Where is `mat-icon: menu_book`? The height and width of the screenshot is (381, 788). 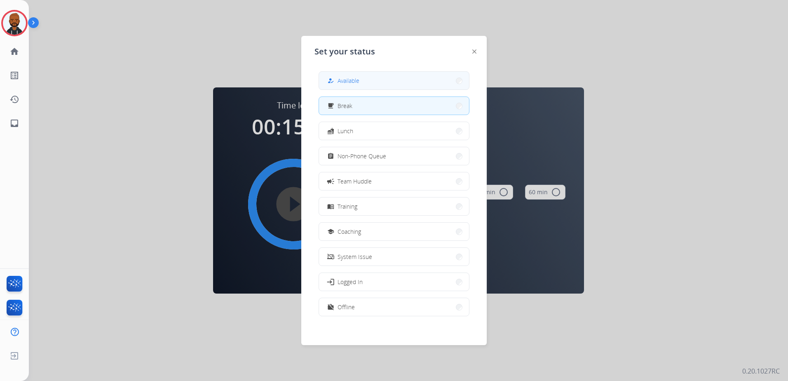
mat-icon: menu_book is located at coordinates (331, 206).